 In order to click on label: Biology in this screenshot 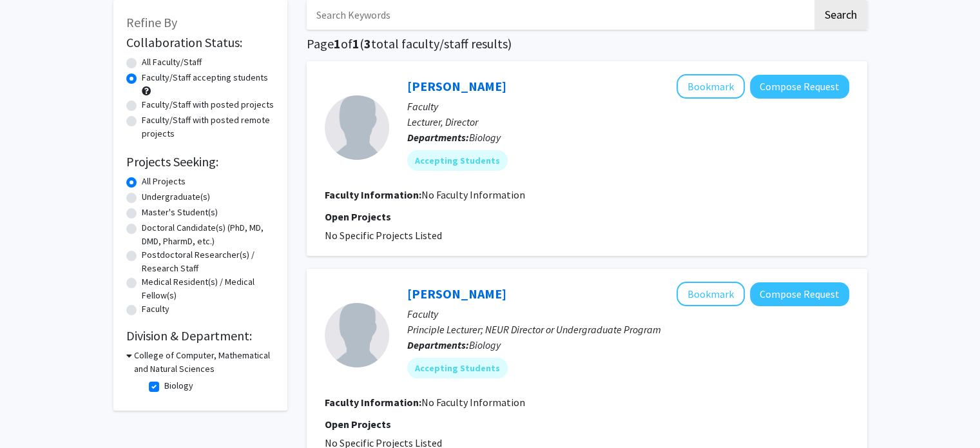, I will do `click(179, 386)`.